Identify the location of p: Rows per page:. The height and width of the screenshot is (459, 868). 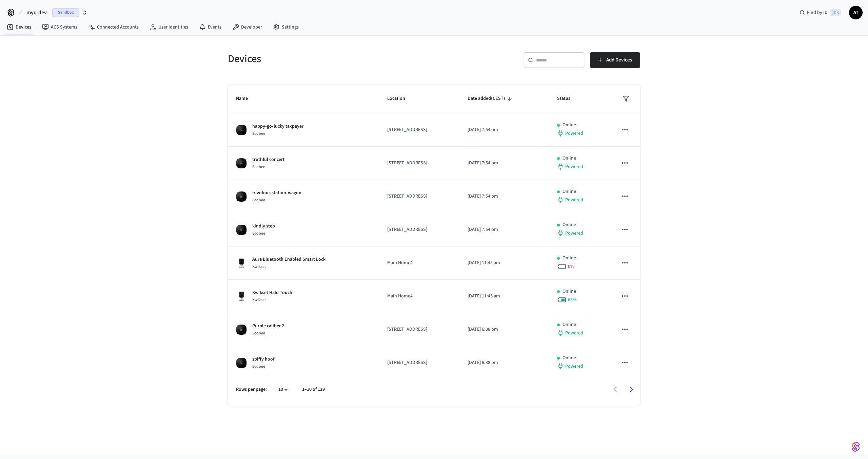
(251, 390).